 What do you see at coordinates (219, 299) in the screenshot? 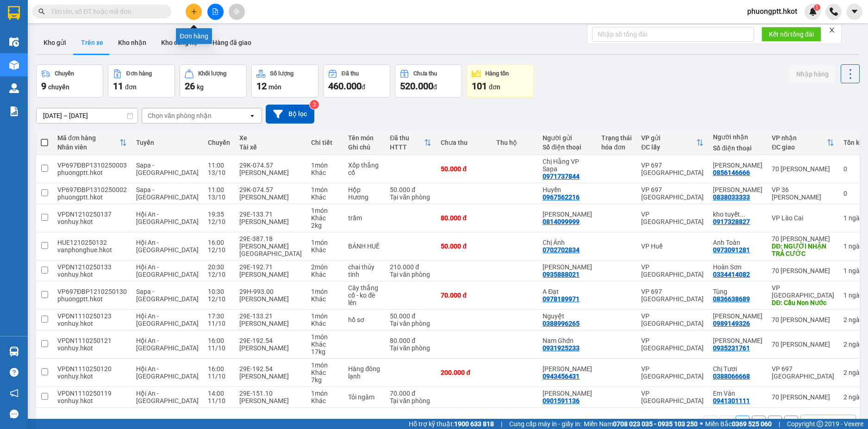
I see `div: 12/10` at bounding box center [219, 299].